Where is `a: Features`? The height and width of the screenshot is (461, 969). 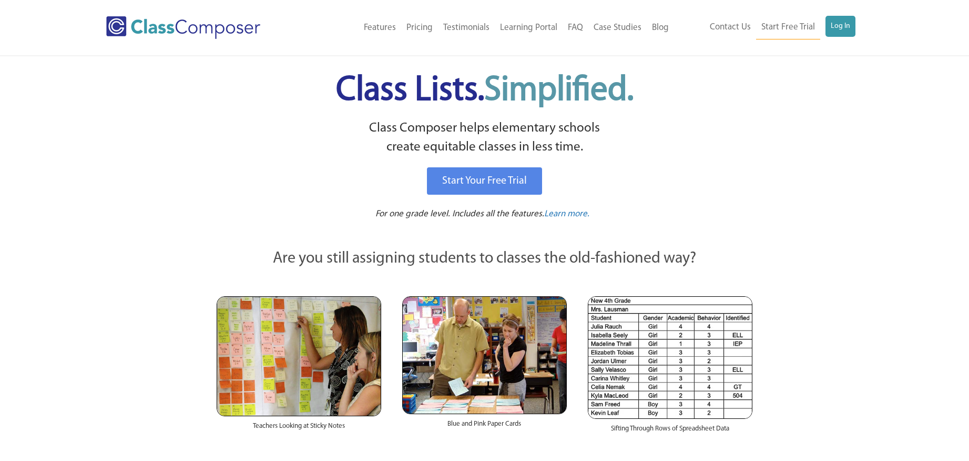 a: Features is located at coordinates (380, 28).